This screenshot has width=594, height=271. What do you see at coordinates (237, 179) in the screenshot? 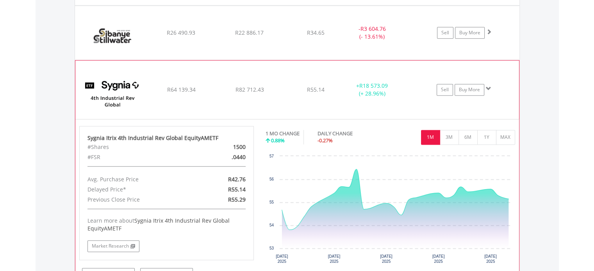
I see `span: R42.76` at bounding box center [237, 179].